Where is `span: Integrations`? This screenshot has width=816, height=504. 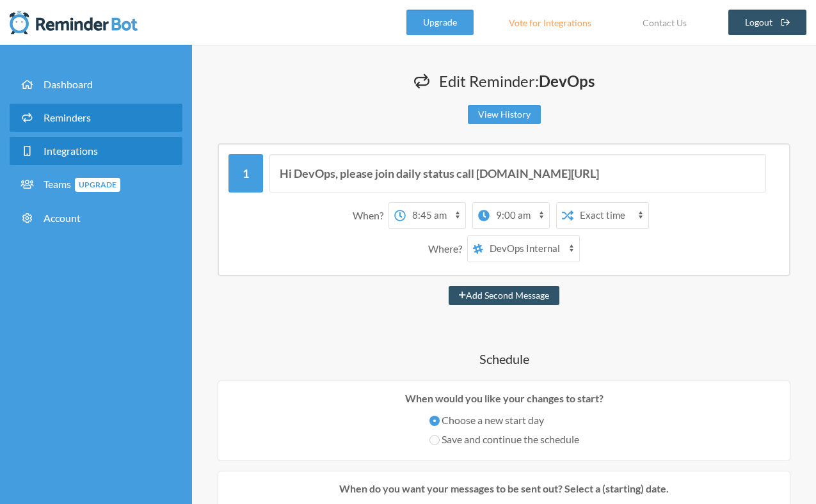
span: Integrations is located at coordinates (71, 150).